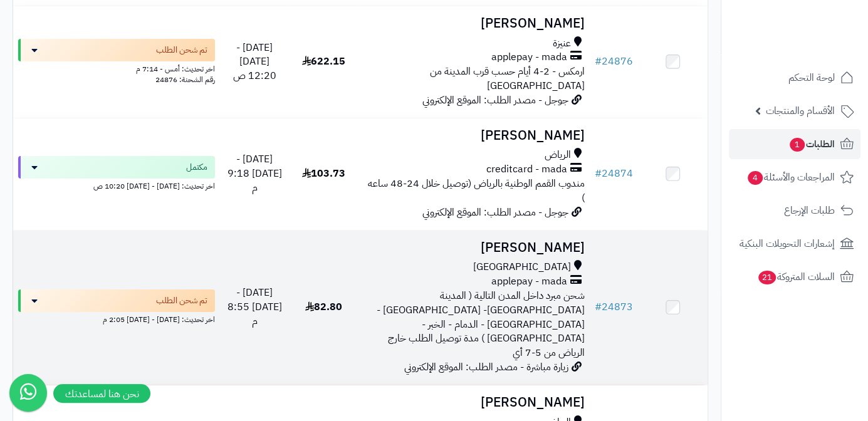  Describe the element at coordinates (614, 307) in the screenshot. I see `a: #24873` at that location.